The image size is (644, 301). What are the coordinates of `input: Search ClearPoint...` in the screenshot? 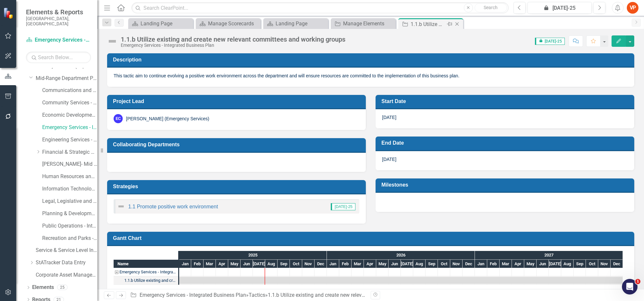 It's located at (320, 8).